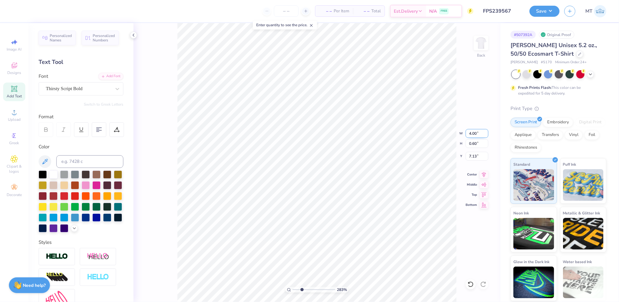 The height and width of the screenshot is (302, 619). What do you see at coordinates (285, 25) in the screenshot?
I see `div: Enter quantity to see the price.` at bounding box center [285, 25].